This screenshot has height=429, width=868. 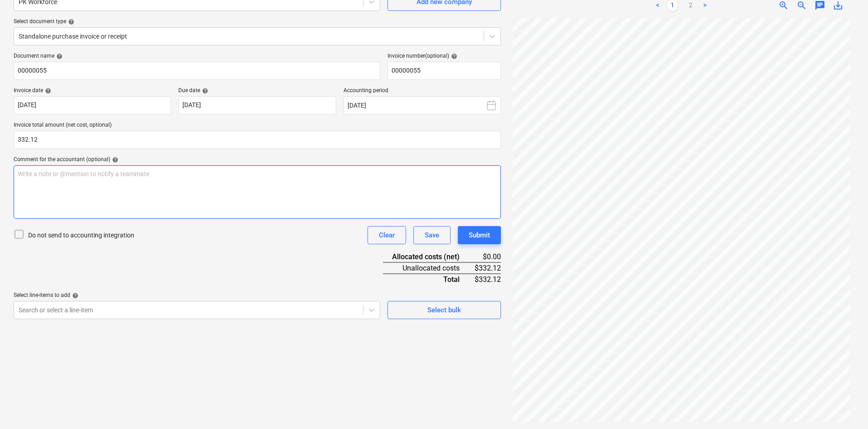 What do you see at coordinates (257, 91) in the screenshot?
I see `div: Due date` at bounding box center [257, 91].